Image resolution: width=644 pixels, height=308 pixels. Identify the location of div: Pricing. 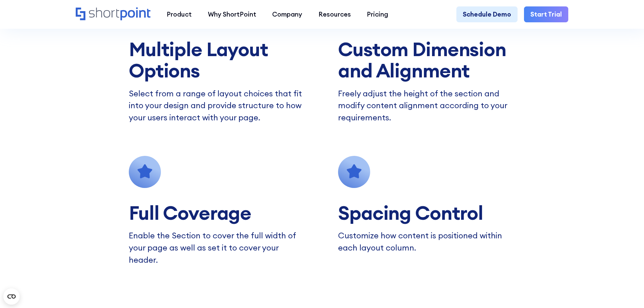
(377, 14).